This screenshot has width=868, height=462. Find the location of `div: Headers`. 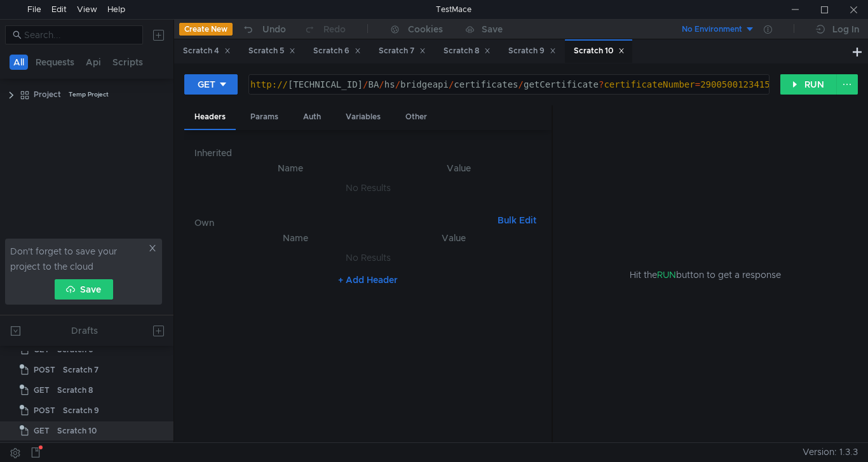

div: Headers is located at coordinates (209, 117).